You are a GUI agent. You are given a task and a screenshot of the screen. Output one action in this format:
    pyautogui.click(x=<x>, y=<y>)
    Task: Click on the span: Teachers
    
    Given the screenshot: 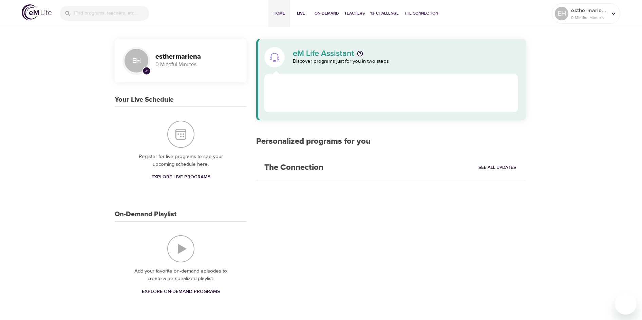 What is the action you would take?
    pyautogui.click(x=354, y=13)
    